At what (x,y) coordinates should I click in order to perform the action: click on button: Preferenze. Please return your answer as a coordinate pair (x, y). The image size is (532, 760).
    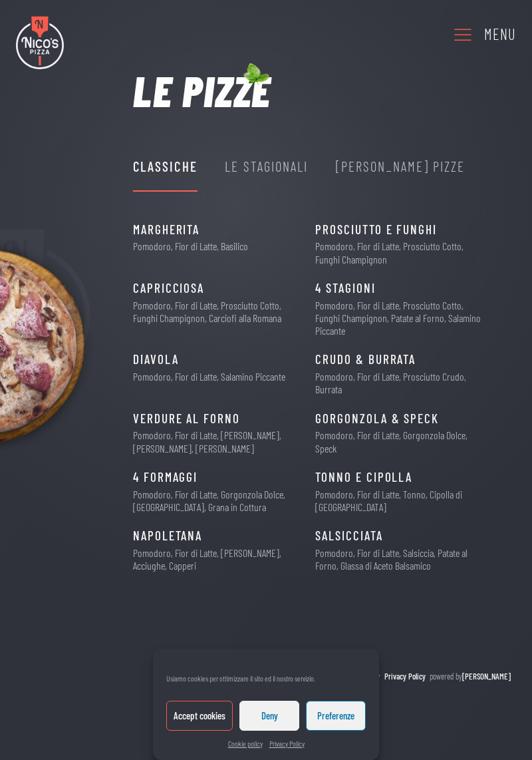
    Looking at the image, I should click on (336, 715).